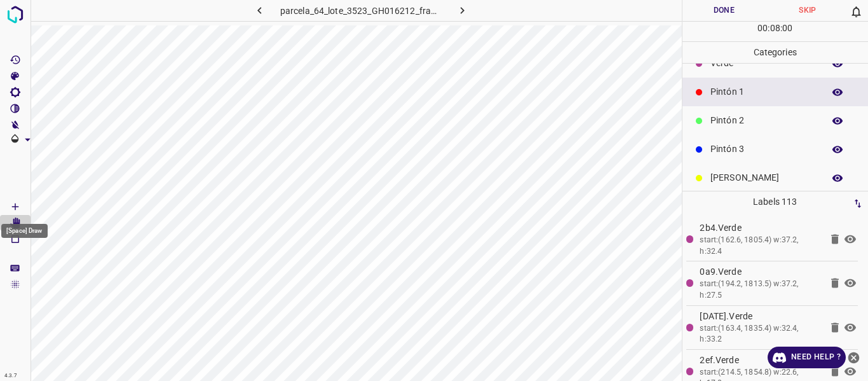 The width and height of the screenshot is (868, 381). I want to click on p: 08, so click(775, 28).